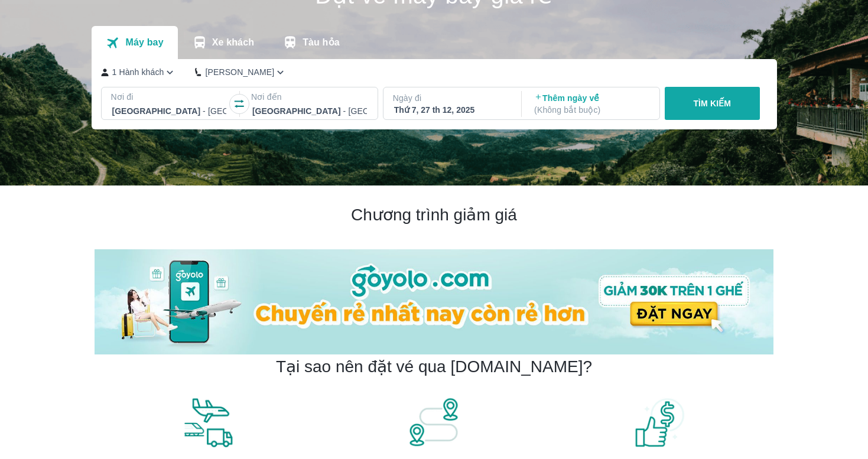 The image size is (868, 459). I want to click on div: transportation tabs, so click(223, 43).